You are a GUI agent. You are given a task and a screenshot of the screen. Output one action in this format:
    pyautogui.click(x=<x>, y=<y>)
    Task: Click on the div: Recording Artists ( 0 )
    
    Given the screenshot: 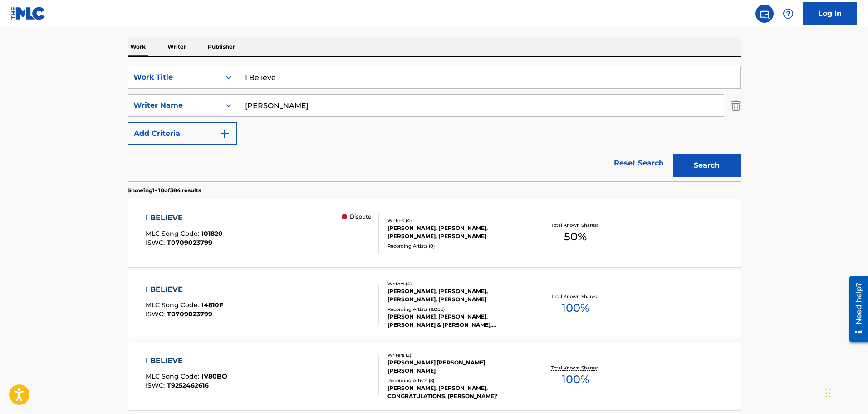 What is the action you would take?
    pyautogui.click(x=456, y=246)
    